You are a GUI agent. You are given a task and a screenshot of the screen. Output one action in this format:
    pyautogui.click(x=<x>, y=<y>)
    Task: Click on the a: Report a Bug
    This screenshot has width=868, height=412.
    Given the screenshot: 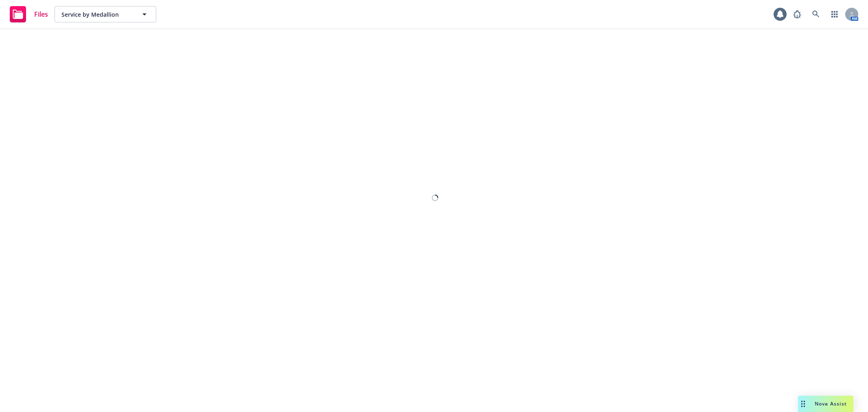 What is the action you would take?
    pyautogui.click(x=797, y=15)
    